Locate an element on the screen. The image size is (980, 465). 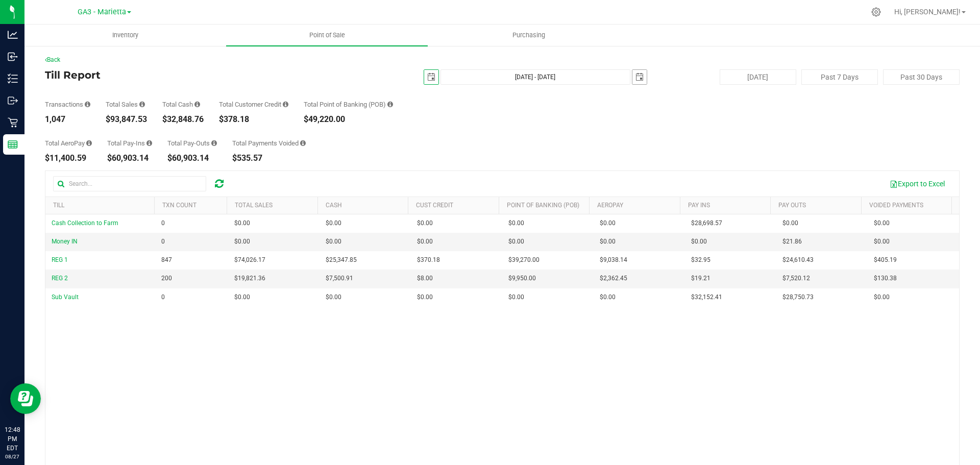
span: $32,152.41 is located at coordinates (706, 297).